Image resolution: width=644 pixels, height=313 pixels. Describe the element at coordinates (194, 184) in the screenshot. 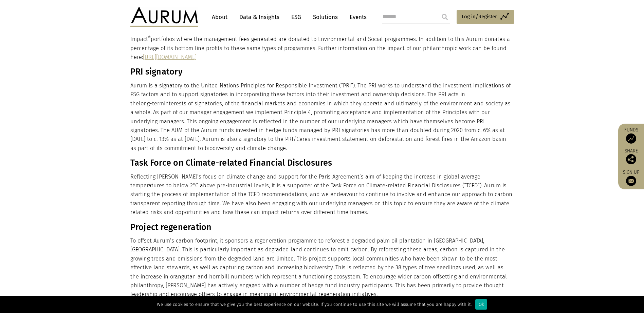

I see `sup: o` at that location.